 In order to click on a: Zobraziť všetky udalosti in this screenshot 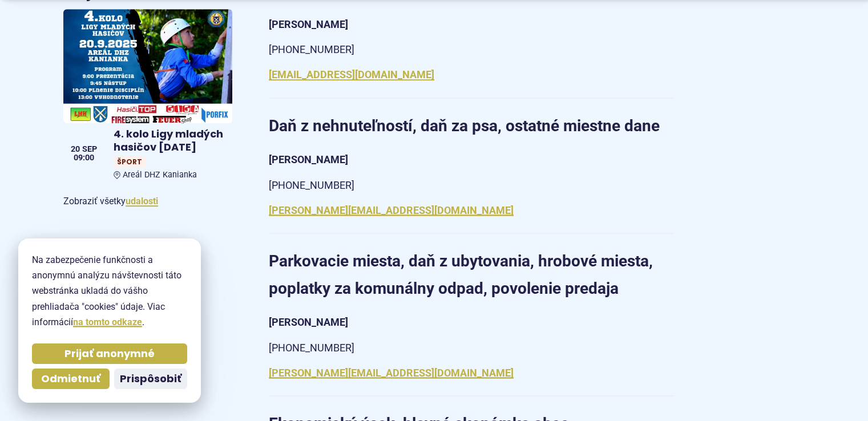, I will do `click(141, 201)`.